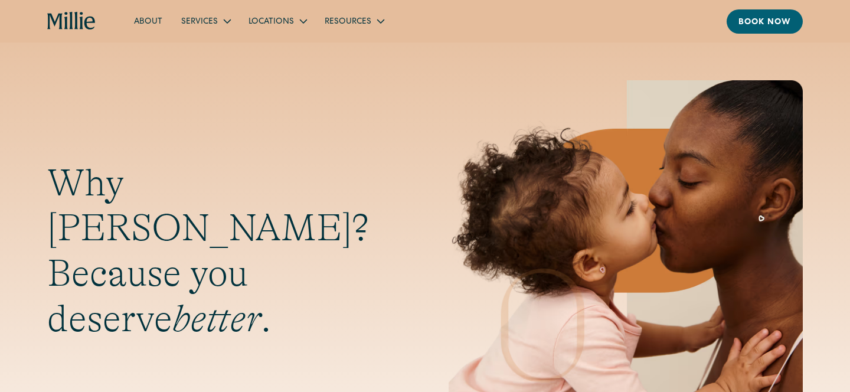  I want to click on div: Book now, so click(764, 22).